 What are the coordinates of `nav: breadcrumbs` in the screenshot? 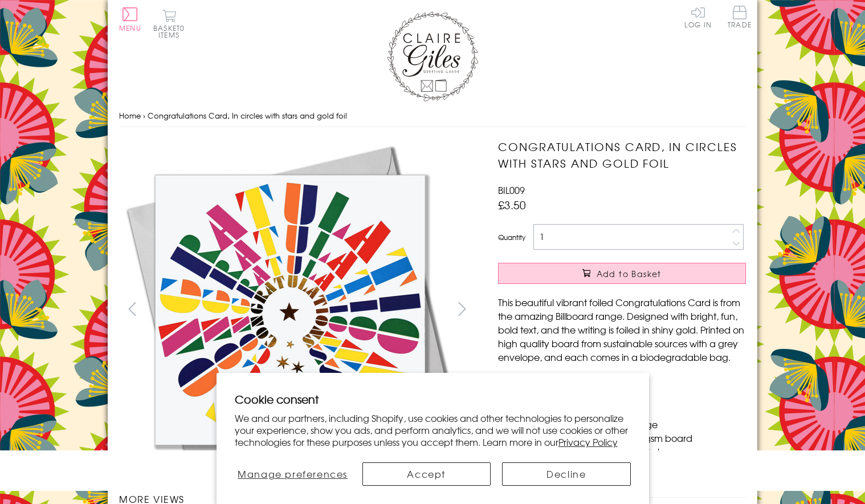 It's located at (433, 116).